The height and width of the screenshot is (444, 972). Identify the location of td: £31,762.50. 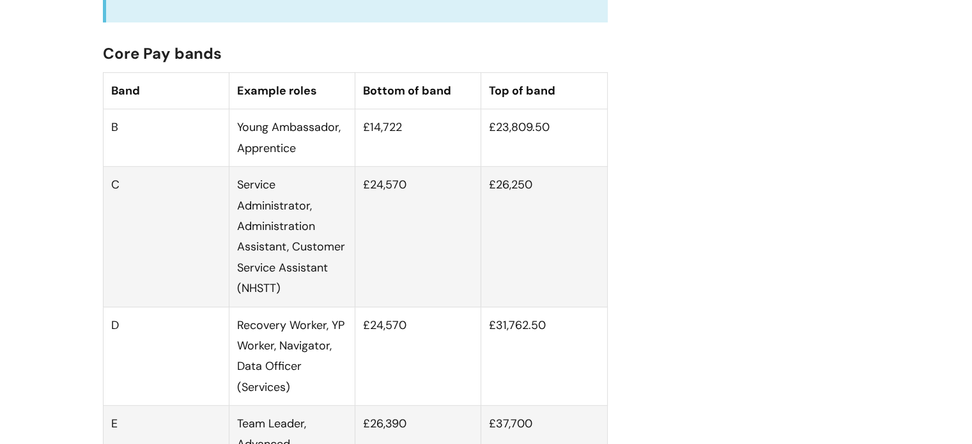
(544, 356).